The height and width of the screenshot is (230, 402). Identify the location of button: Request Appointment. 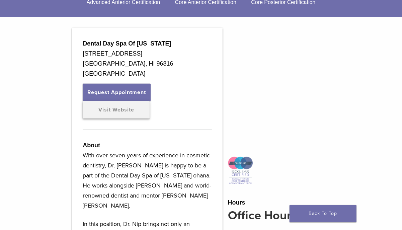
(116, 92).